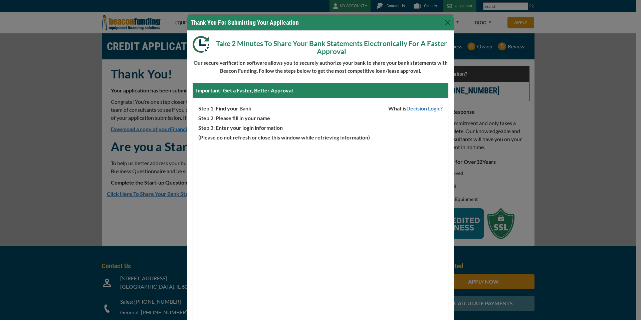 This screenshot has width=641, height=320. What do you see at coordinates (321, 117) in the screenshot?
I see `p: Step 2: Please fill in your name` at bounding box center [321, 117].